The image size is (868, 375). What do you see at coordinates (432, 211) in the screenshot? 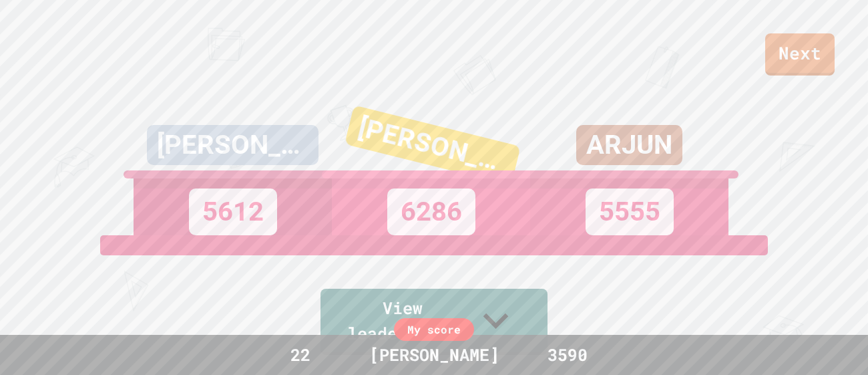
I see `div: 6286` at bounding box center [432, 211].